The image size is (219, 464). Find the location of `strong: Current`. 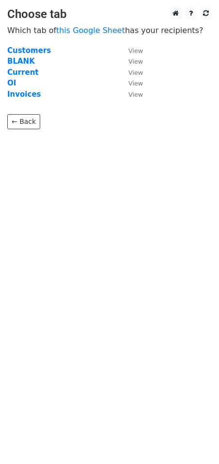

strong: Current is located at coordinates (23, 72).